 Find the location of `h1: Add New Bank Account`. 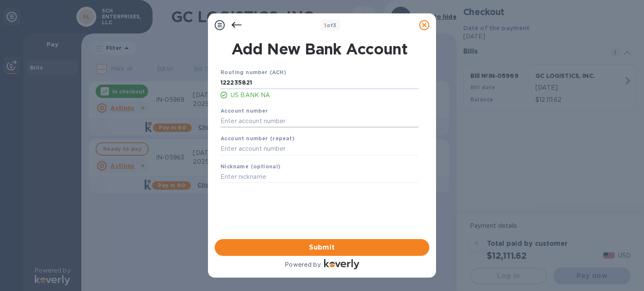

h1: Add New Bank Account is located at coordinates (319, 49).